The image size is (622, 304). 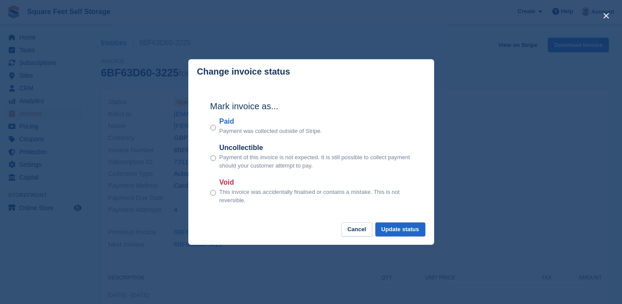 I want to click on p: Payment was collected outside of Stripe., so click(x=271, y=131).